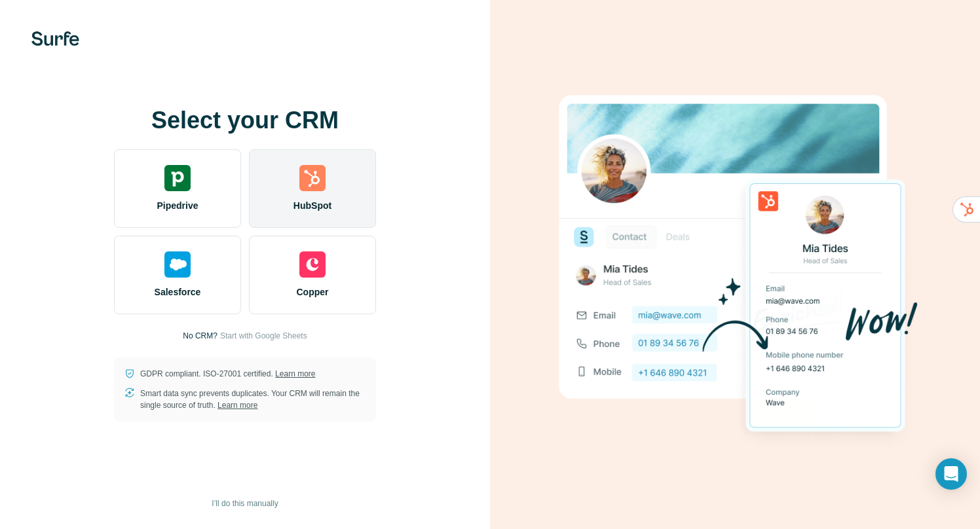  I want to click on span: HubSpot, so click(313, 206).